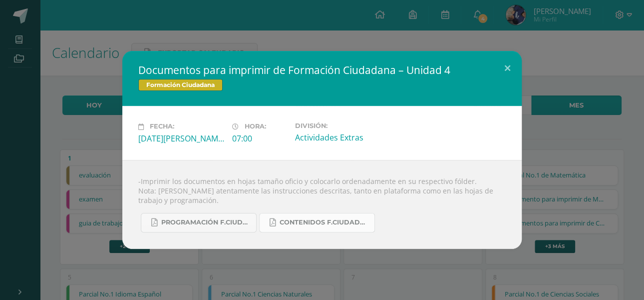  What do you see at coordinates (322, 70) in the screenshot?
I see `h2: Documentos para imprimir de Formación Ciudadana – Unidad 4` at bounding box center [322, 70].